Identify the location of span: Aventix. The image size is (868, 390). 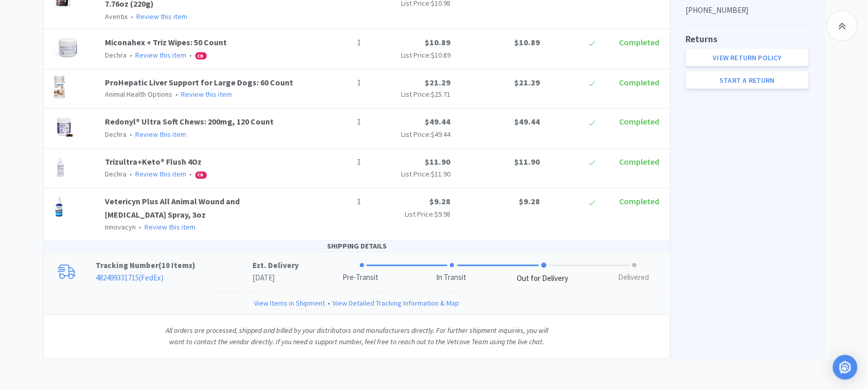
(116, 17).